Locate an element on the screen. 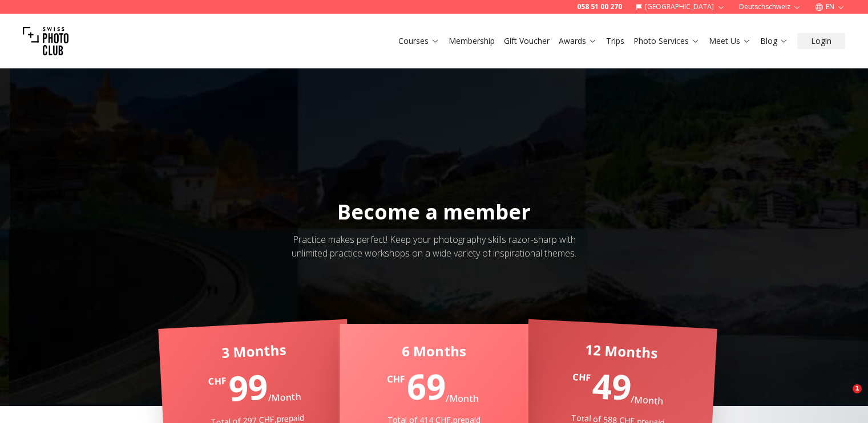 The image size is (868, 423). span: 69 is located at coordinates (426, 387).